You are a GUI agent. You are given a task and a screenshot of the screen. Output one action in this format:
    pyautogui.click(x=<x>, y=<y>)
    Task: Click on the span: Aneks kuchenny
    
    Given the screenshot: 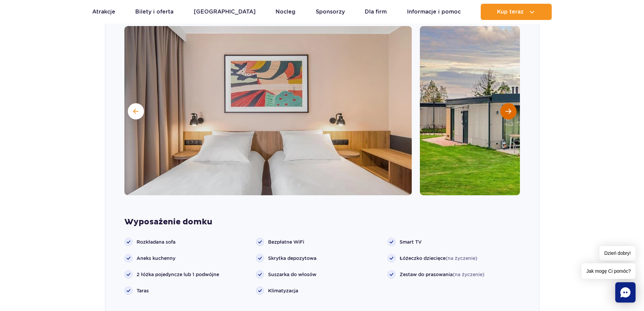 What is the action you would take?
    pyautogui.click(x=156, y=258)
    